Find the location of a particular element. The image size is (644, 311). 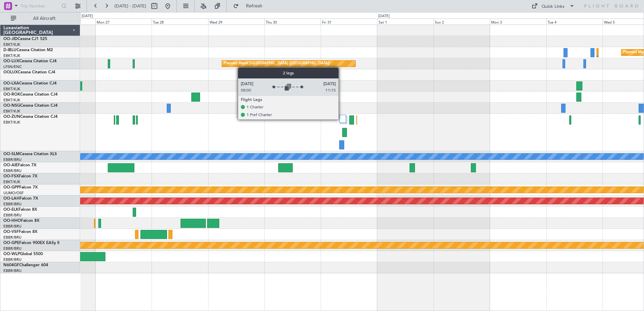

a: OO-LUXCessna Citation CJ4 is located at coordinates (30, 61).